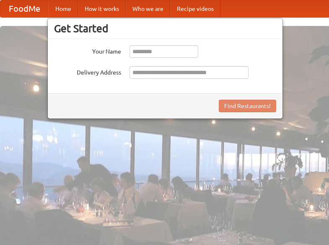  I want to click on a: Recipe videos, so click(195, 9).